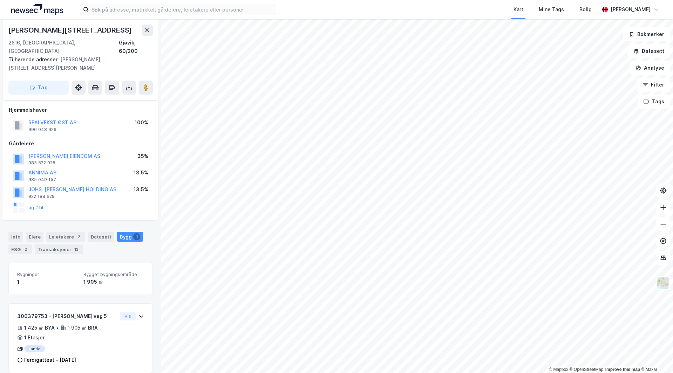 The height and width of the screenshot is (373, 673). I want to click on a: OpenStreetMap, so click(586, 370).